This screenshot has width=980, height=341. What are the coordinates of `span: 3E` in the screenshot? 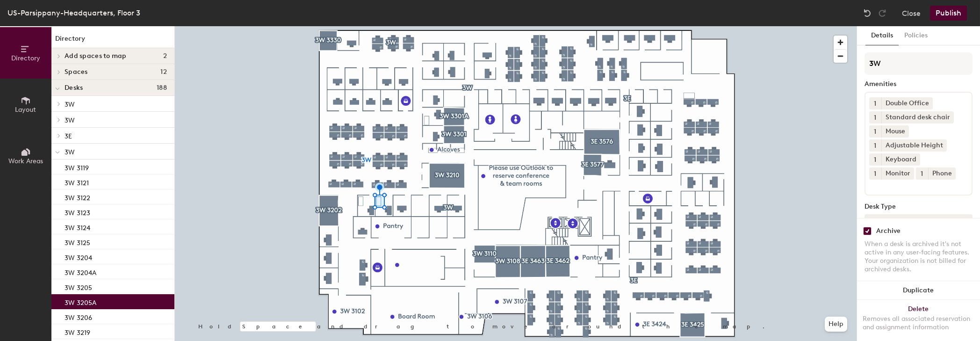 It's located at (68, 136).